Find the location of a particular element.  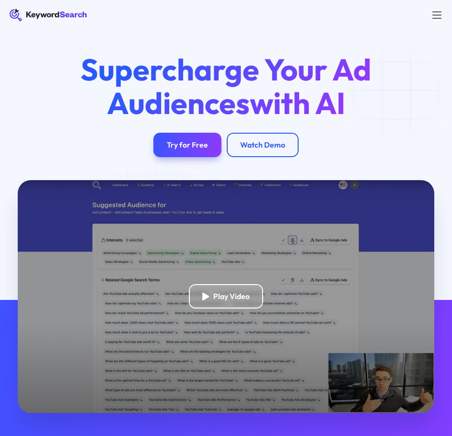

div: Play Video is located at coordinates (231, 296).